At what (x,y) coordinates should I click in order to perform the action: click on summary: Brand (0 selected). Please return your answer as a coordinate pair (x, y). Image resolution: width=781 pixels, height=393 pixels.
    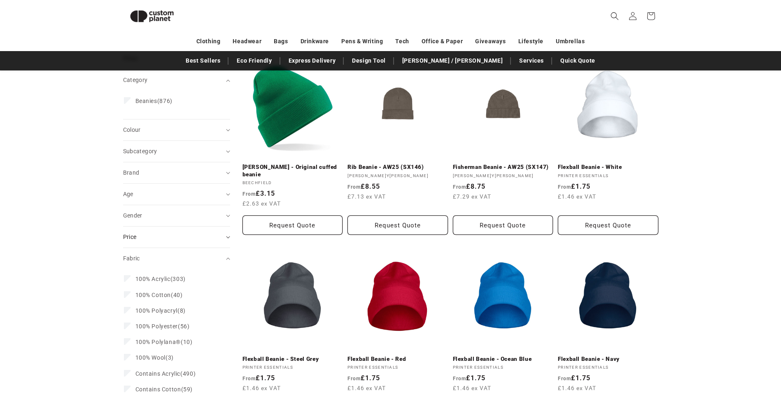
    Looking at the image, I should click on (177, 173).